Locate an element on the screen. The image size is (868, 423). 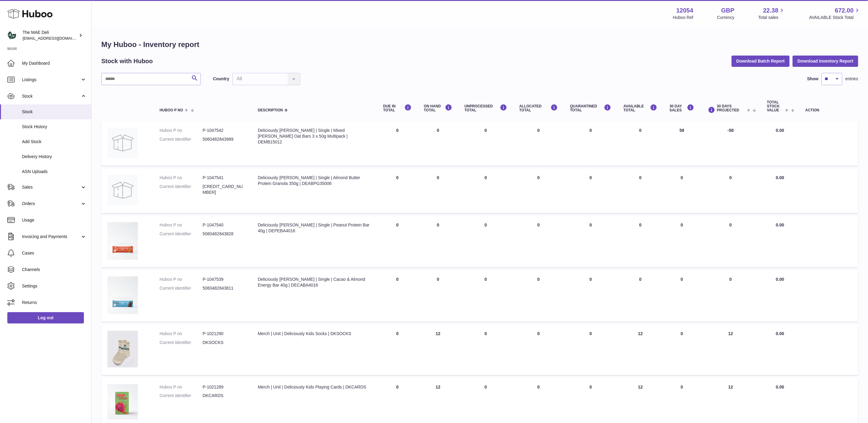
div: DUE IN TOTAL is located at coordinates (397, 108).